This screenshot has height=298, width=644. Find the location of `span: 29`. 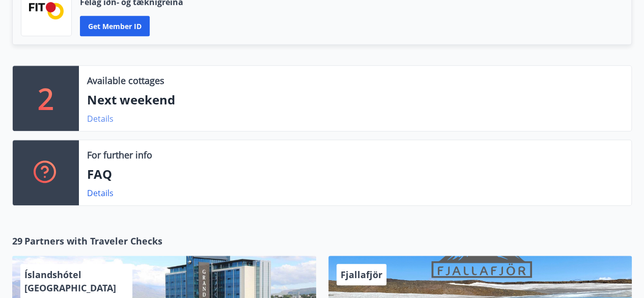

span: 29 is located at coordinates (17, 241).